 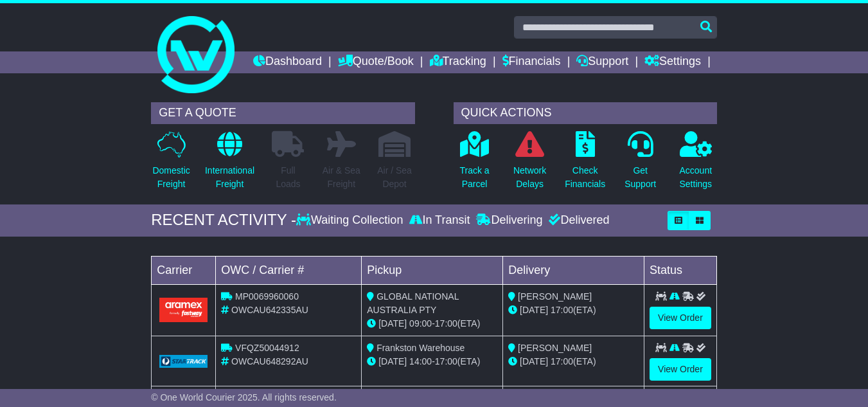 I want to click on span: OWCAU642335AU, so click(x=270, y=310).